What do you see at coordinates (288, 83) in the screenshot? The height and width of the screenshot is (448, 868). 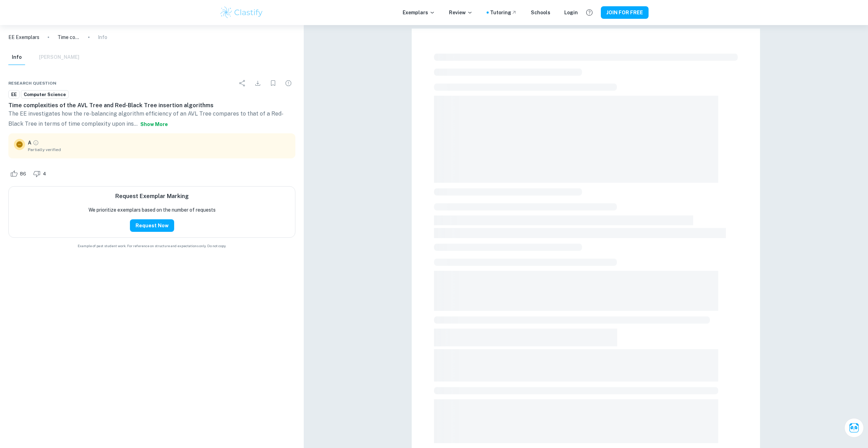 I see `div: Report issue` at bounding box center [288, 83].